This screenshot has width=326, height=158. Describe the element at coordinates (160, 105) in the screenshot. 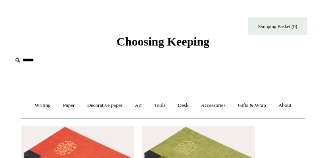

I see `a: Tools` at that location.